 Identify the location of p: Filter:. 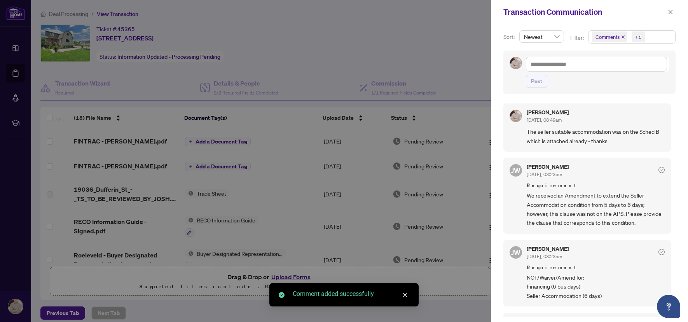
(578, 38).